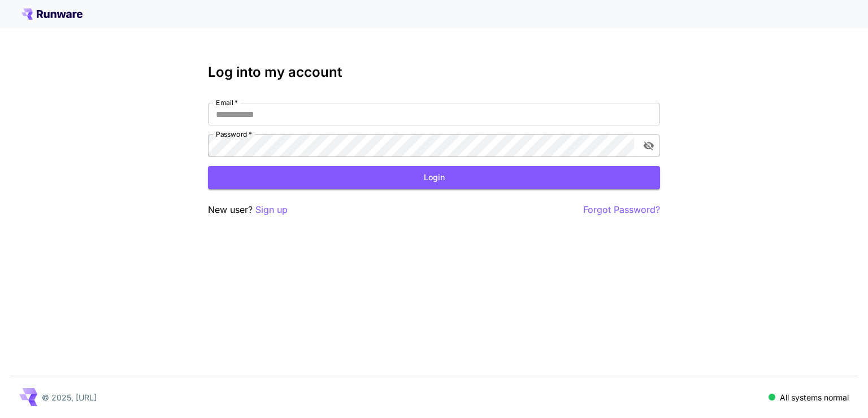 Image resolution: width=868 pixels, height=418 pixels. What do you see at coordinates (622, 209) in the screenshot?
I see `p: Forgot Password?` at bounding box center [622, 209].